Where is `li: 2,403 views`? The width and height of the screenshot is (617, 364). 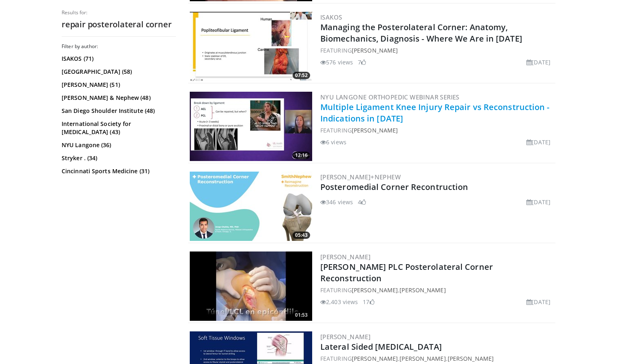
li: 2,403 views is located at coordinates (339, 302).